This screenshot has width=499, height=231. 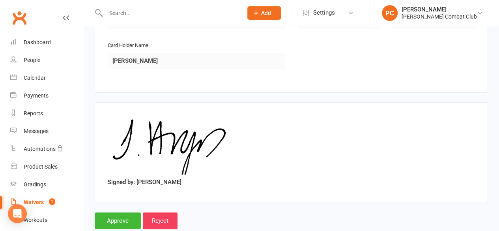 I want to click on div: Calendar, so click(x=35, y=78).